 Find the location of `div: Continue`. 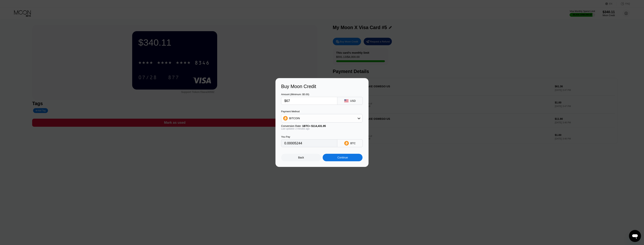

div: Continue is located at coordinates (343, 157).